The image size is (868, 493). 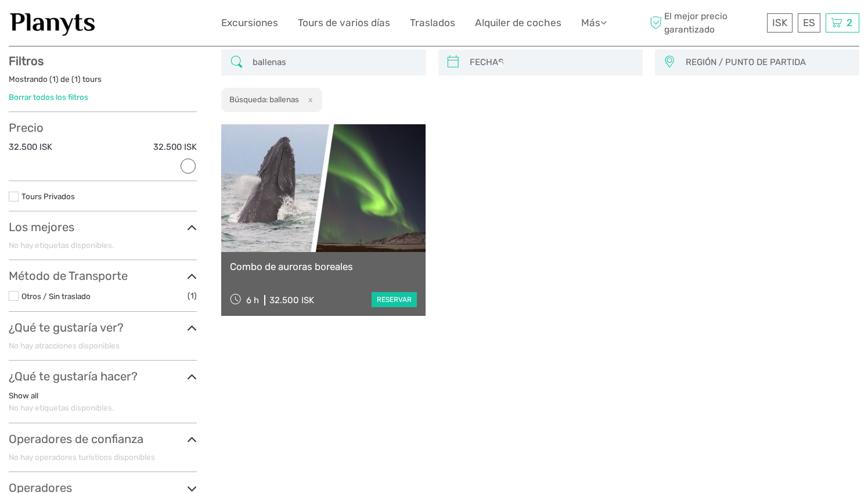 What do you see at coordinates (767, 62) in the screenshot?
I see `span: REGIÓN / PUNTO DE PARTIDA` at bounding box center [767, 62].